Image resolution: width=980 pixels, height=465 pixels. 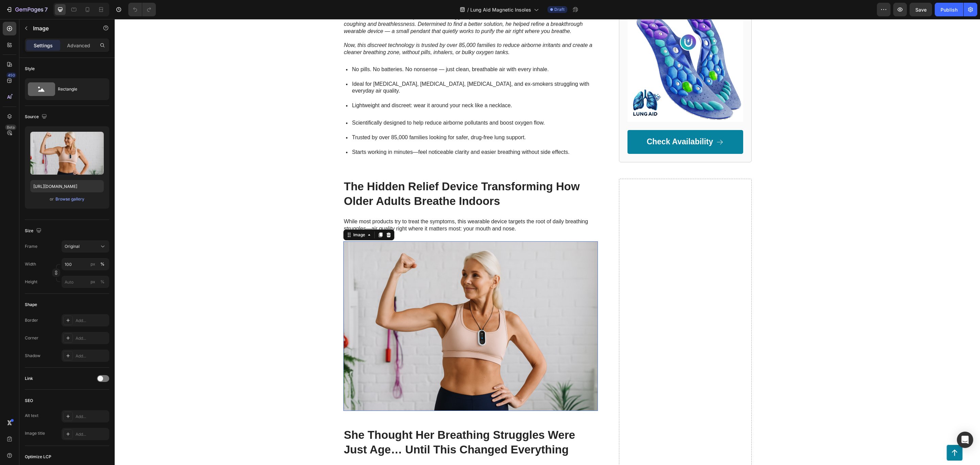 What do you see at coordinates (500, 9) in the screenshot?
I see `span: Lung Aid Magnetic Insoles` at bounding box center [500, 9].